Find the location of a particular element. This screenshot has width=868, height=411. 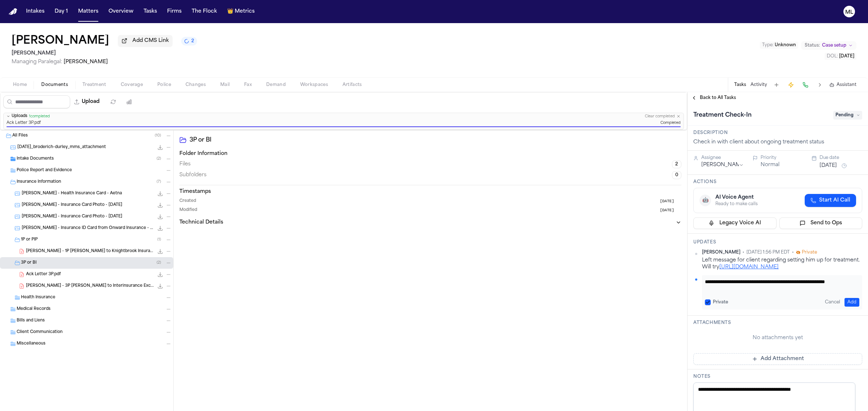

textarea: Add your update is located at coordinates (779, 286).